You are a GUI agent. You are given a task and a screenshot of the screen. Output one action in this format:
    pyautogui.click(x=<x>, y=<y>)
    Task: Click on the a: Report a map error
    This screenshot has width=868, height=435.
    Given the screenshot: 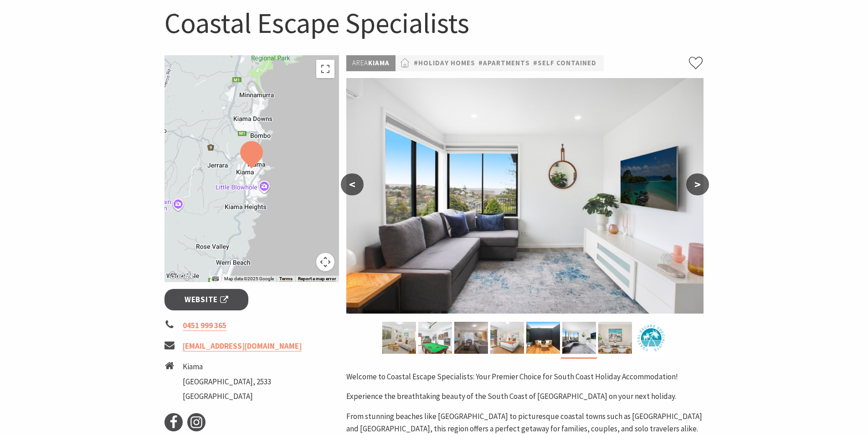 What is the action you would take?
    pyautogui.click(x=317, y=279)
    